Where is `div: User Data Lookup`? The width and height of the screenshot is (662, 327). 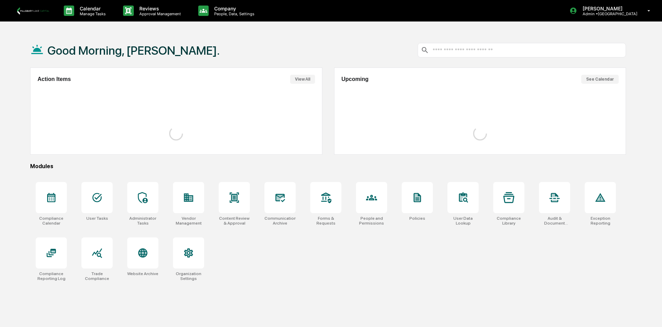
div: User Data Lookup is located at coordinates (463, 221).